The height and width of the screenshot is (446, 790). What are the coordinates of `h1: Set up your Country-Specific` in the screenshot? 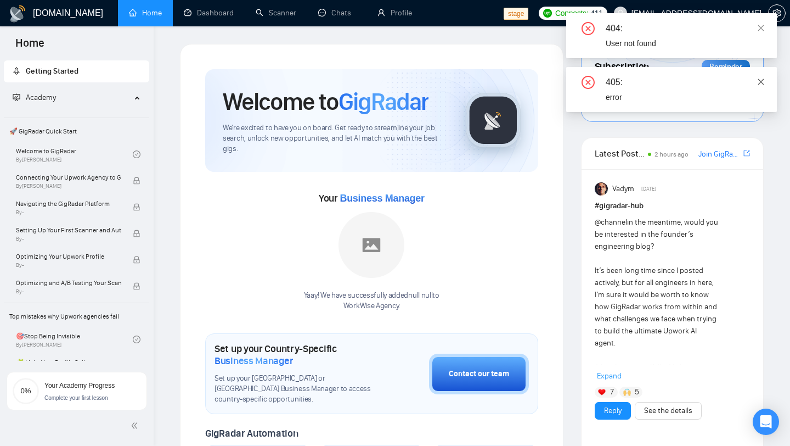 It's located at (294, 355).